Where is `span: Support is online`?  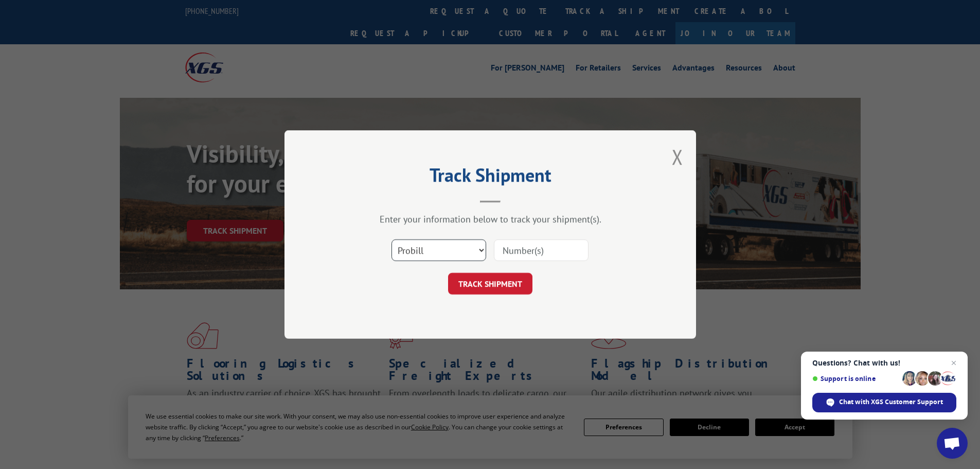
span: Support is online is located at coordinates (855, 379).